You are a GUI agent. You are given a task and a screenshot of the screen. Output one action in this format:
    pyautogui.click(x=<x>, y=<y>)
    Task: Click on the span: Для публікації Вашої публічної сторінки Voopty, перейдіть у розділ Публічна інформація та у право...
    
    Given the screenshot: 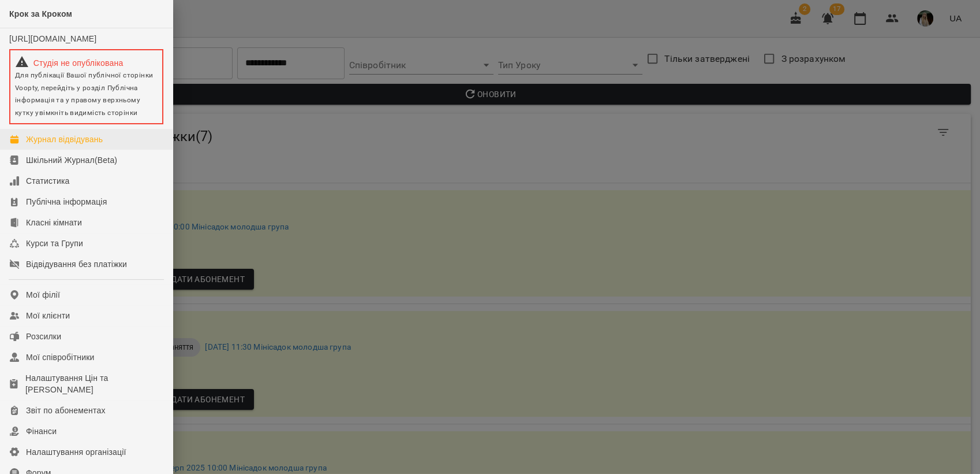 What is the action you would take?
    pyautogui.click(x=84, y=94)
    